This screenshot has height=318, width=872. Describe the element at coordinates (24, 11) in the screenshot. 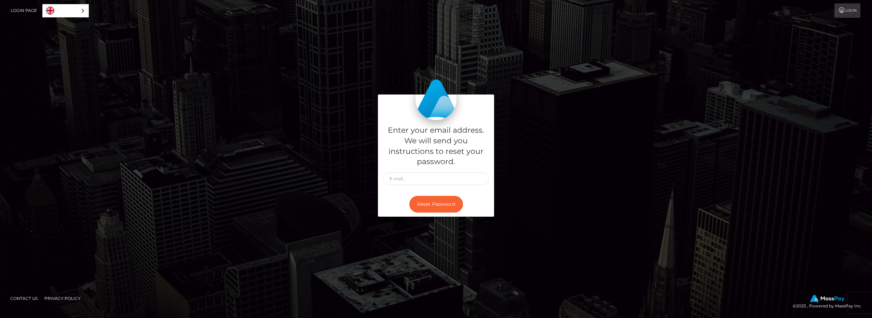

I see `a: Login Page` at that location.